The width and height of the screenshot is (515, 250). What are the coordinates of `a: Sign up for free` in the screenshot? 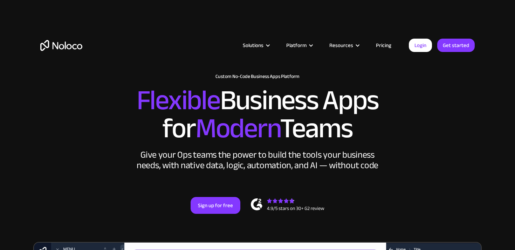 It's located at (216, 205).